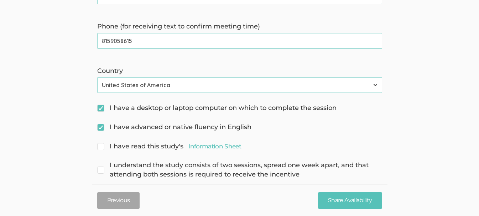 The image size is (479, 216). What do you see at coordinates (240, 27) in the screenshot?
I see `label: Phone (for receiving text to confirm meeting time)` at bounding box center [240, 27].